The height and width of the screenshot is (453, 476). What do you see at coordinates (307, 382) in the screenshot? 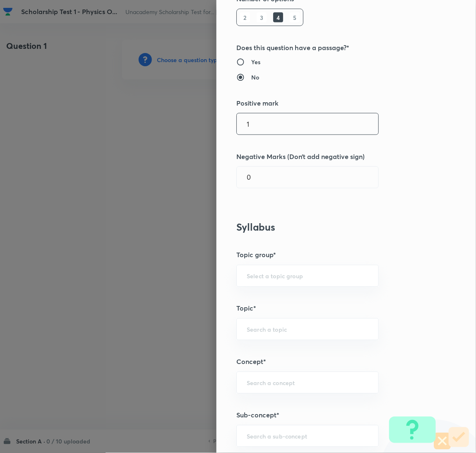
I see `input: Search a concept` at bounding box center [307, 382].